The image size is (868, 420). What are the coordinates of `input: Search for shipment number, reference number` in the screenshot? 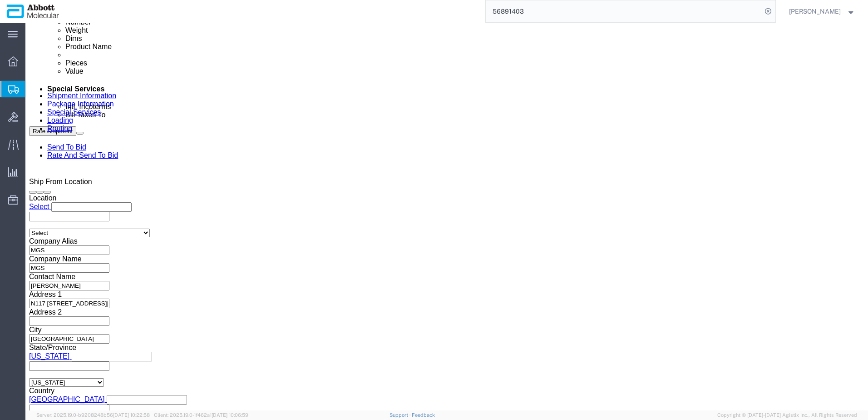 It's located at (624, 11).